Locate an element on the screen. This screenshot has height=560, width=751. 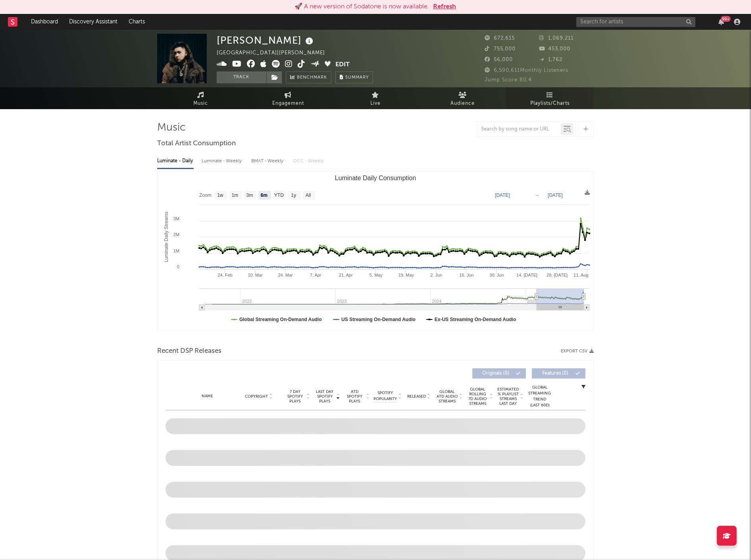
span: Global ATD Audio Streams is located at coordinates (447, 397).